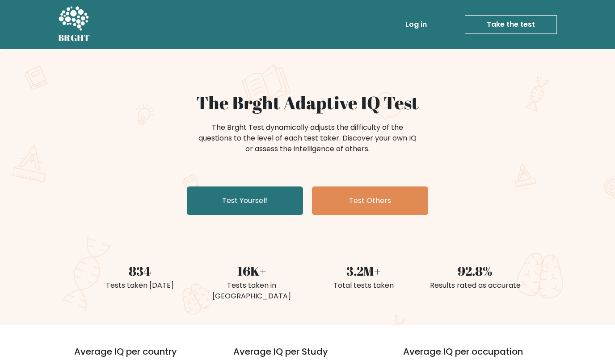 The height and width of the screenshot is (364, 615). Describe the element at coordinates (475, 271) in the screenshot. I see `div: 92.8%` at that location.